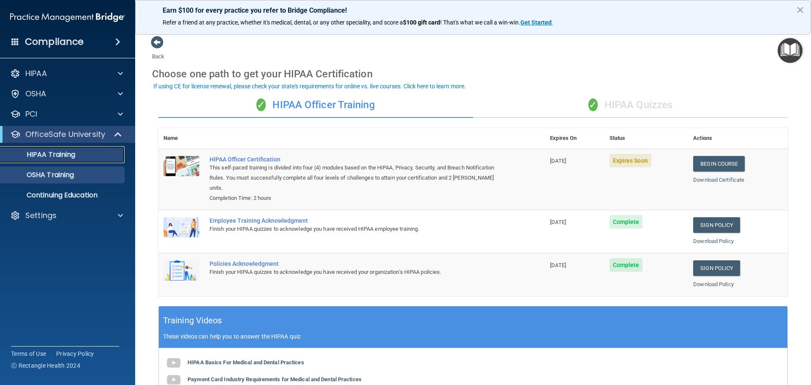 The height and width of the screenshot is (385, 811). What do you see at coordinates (36, 94) in the screenshot?
I see `p: OSHA` at bounding box center [36, 94].